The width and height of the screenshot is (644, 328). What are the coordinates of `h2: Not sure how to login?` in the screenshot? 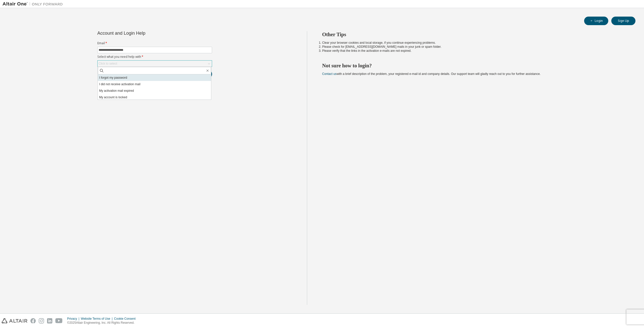 It's located at (475, 66).